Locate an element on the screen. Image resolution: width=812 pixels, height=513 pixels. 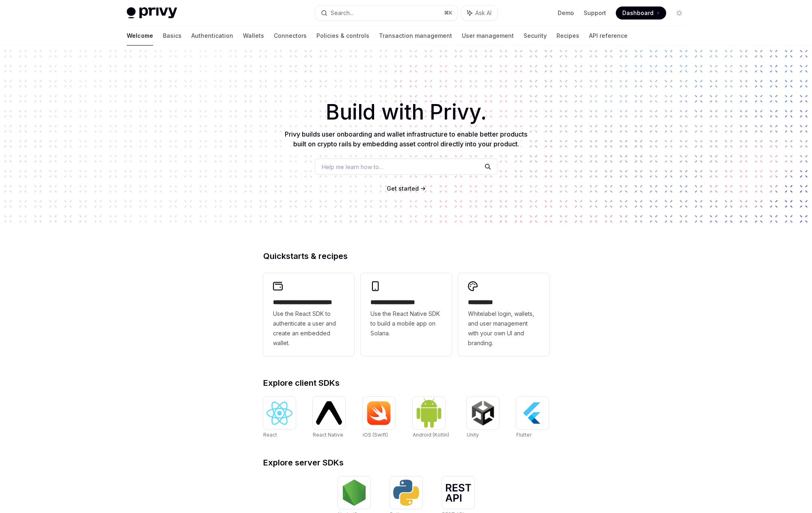
img: REST API is located at coordinates (458, 492).